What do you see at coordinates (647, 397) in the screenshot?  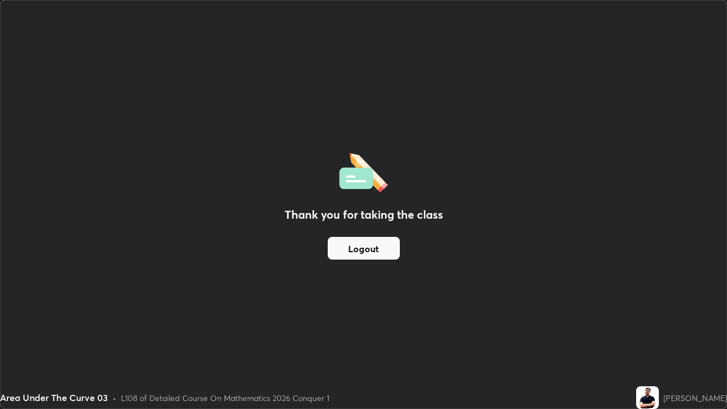 I see `img: 988431c348cc4fbe81a6401cf86f26e4.jpg` at bounding box center [647, 397].